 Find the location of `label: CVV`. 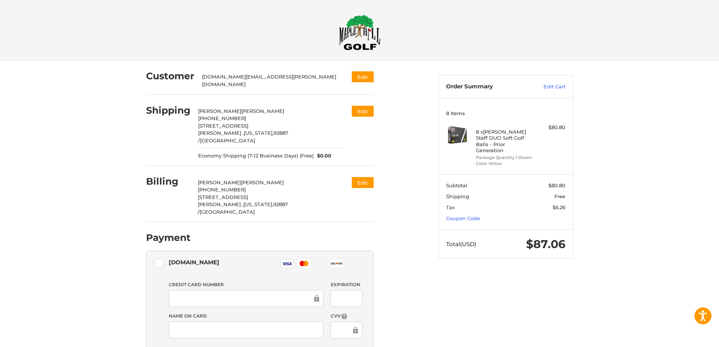

label: CVV is located at coordinates (346, 316).